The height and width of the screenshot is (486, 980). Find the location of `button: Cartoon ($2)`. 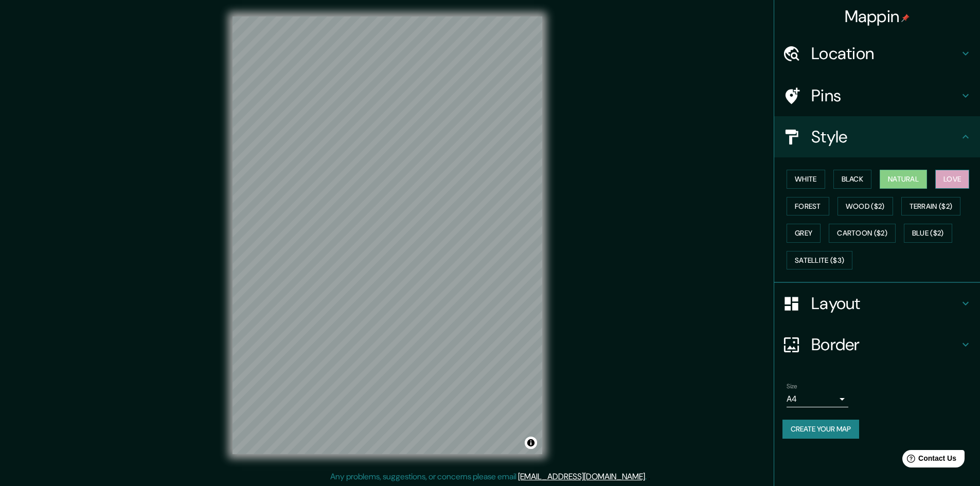

button: Cartoon ($2) is located at coordinates (863, 233).